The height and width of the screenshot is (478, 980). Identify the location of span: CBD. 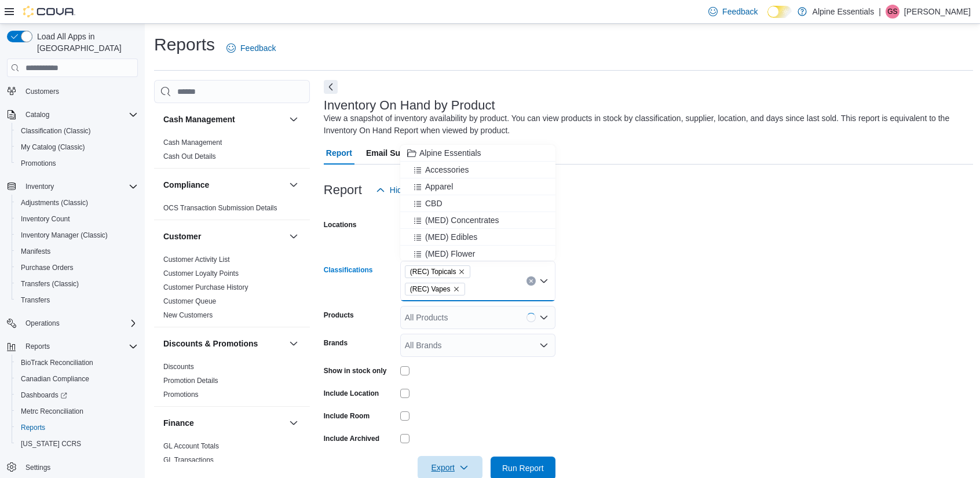
(434, 203).